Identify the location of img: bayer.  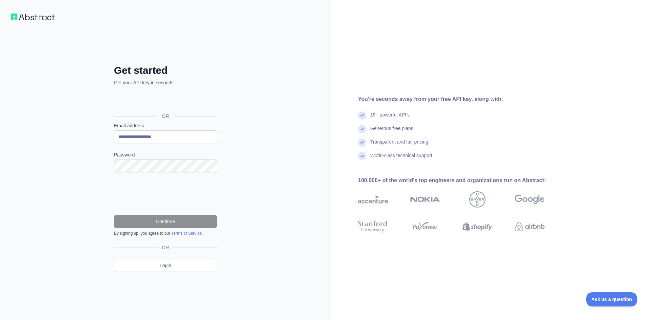
(477, 200).